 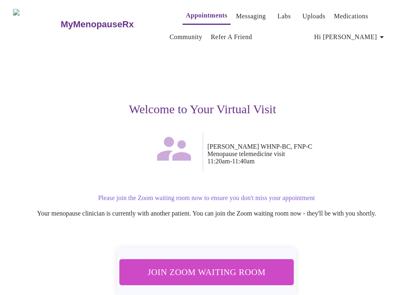 I want to click on button: Labs, so click(x=285, y=16).